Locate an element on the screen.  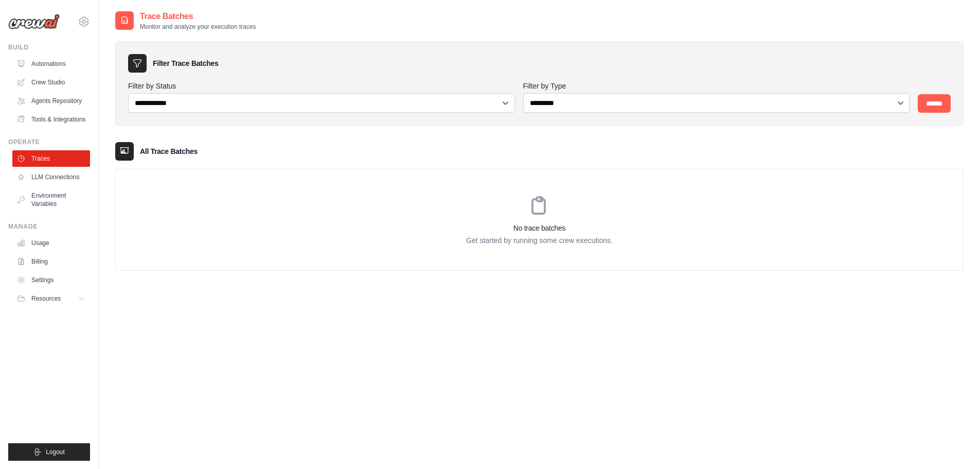
label: Filter by Type is located at coordinates (717, 86).